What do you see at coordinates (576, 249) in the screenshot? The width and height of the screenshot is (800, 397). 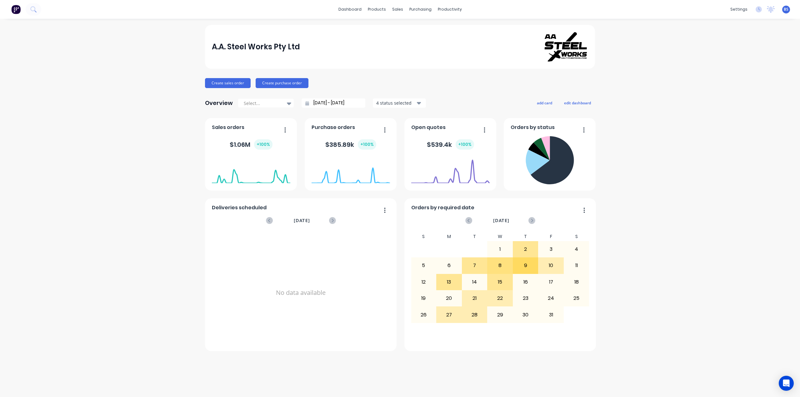 I see `div: 4` at bounding box center [576, 249].